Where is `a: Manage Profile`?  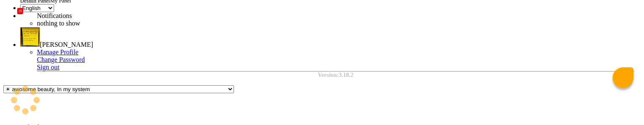
a: Manage Profile is located at coordinates (57, 52).